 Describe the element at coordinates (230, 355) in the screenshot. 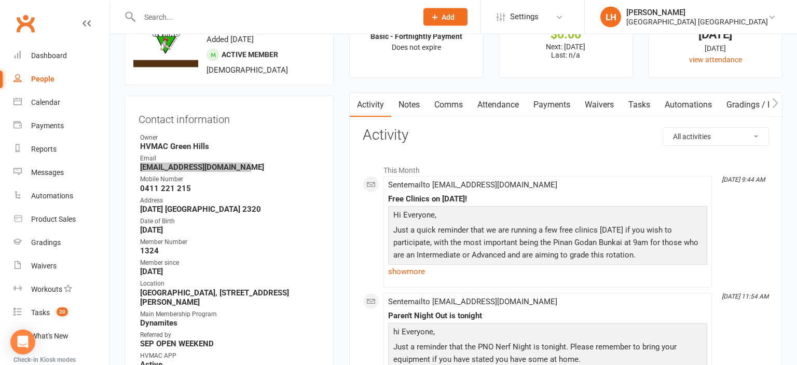

I see `div: HVMAC APP` at that location.